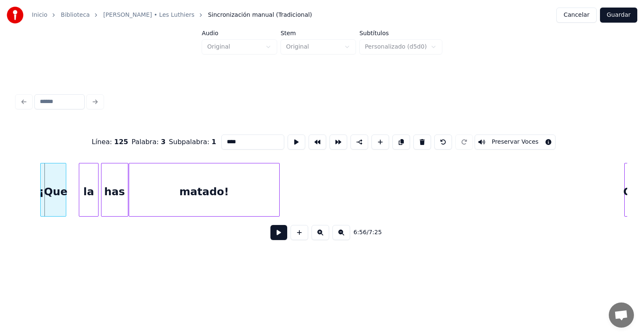 The width and height of the screenshot is (644, 336). What do you see at coordinates (110, 142) in the screenshot?
I see `div: Línea :` at bounding box center [110, 142].